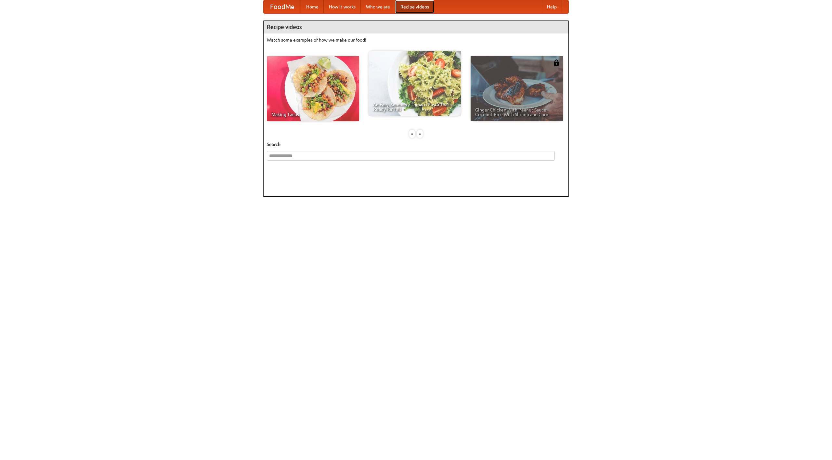 Image resolution: width=832 pixels, height=460 pixels. Describe the element at coordinates (313, 89) in the screenshot. I see `a: Making Tacos` at that location.